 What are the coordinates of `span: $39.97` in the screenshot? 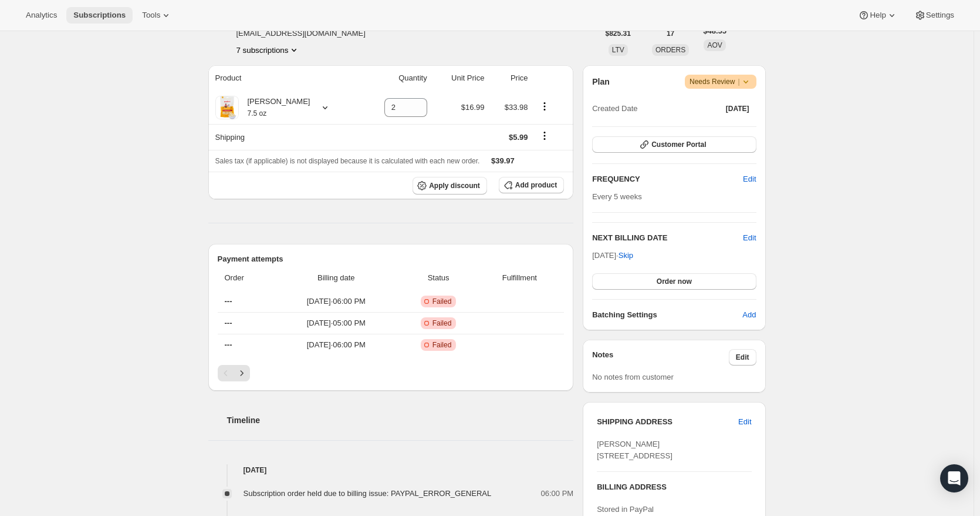 It's located at (503, 160).